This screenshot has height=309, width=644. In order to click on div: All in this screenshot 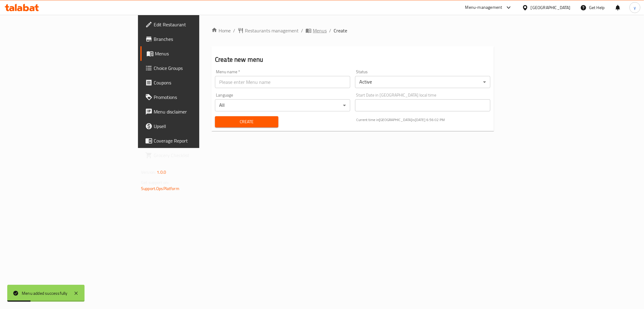, I will do `click(283, 105)`.